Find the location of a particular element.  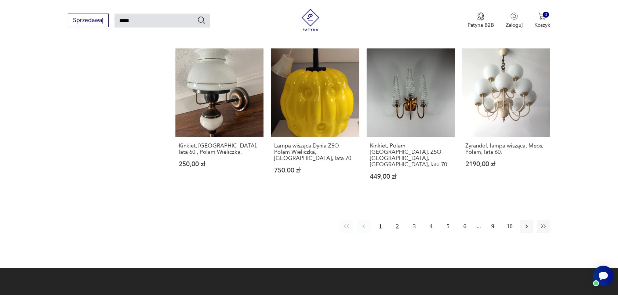

button: Patyna B2B is located at coordinates (480, 21).